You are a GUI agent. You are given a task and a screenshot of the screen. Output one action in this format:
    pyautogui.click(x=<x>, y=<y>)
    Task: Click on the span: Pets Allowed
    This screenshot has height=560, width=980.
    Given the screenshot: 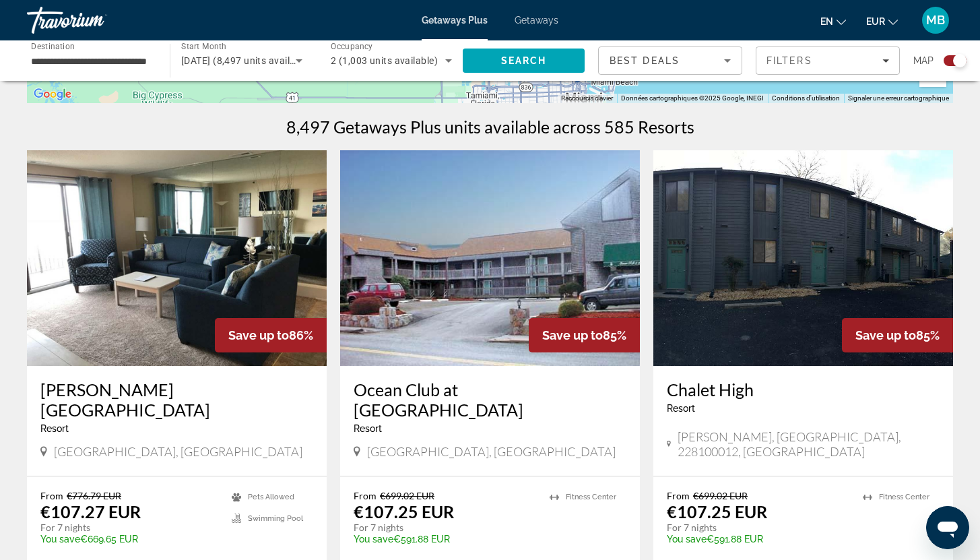 What is the action you would take?
    pyautogui.click(x=270, y=497)
    